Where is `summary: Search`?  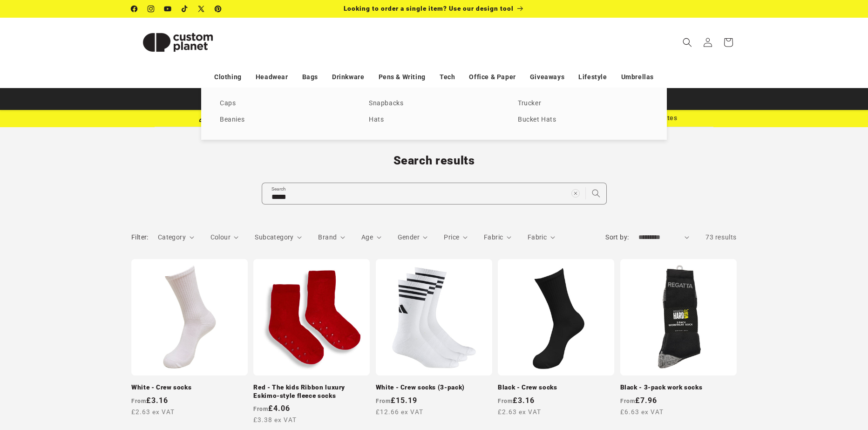
summary: Search is located at coordinates (687, 42).